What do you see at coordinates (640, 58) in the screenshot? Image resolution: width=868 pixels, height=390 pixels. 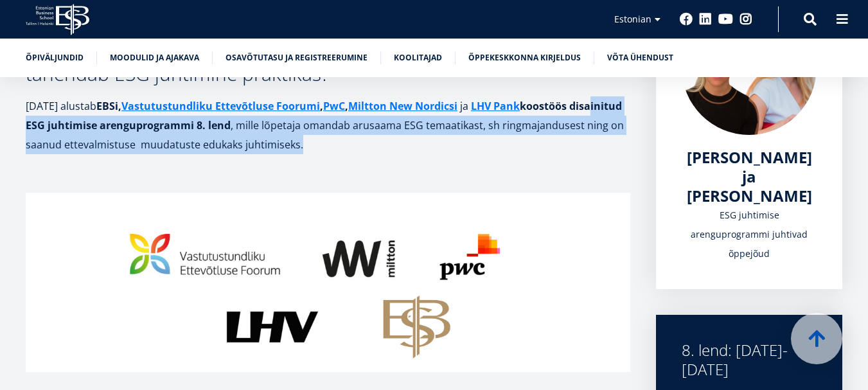 I see `a: Võta ühendust` at bounding box center [640, 58].